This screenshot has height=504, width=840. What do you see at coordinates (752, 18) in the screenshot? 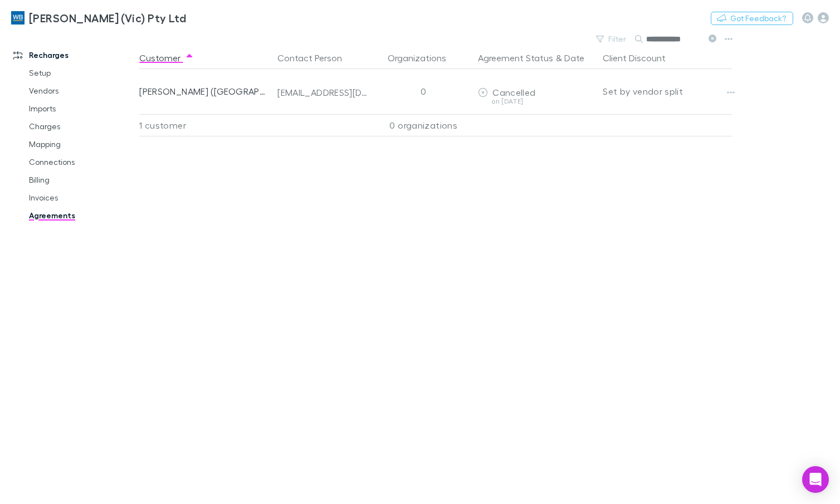
I see `button: Got Feedback?` at bounding box center [752, 18].